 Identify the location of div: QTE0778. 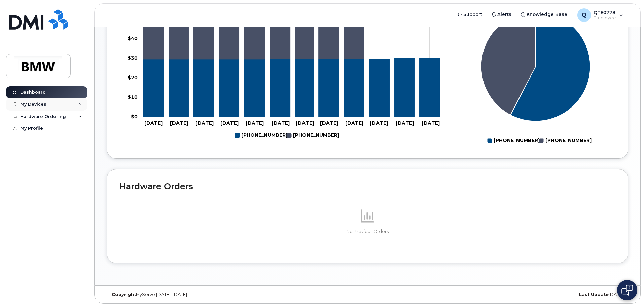
(600, 15).